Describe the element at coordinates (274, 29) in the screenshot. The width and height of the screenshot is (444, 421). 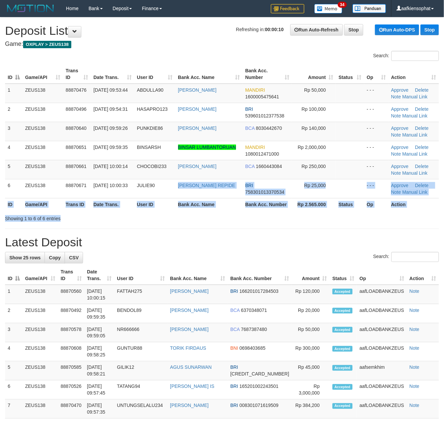
I see `strong: 00:00:10` at that location.